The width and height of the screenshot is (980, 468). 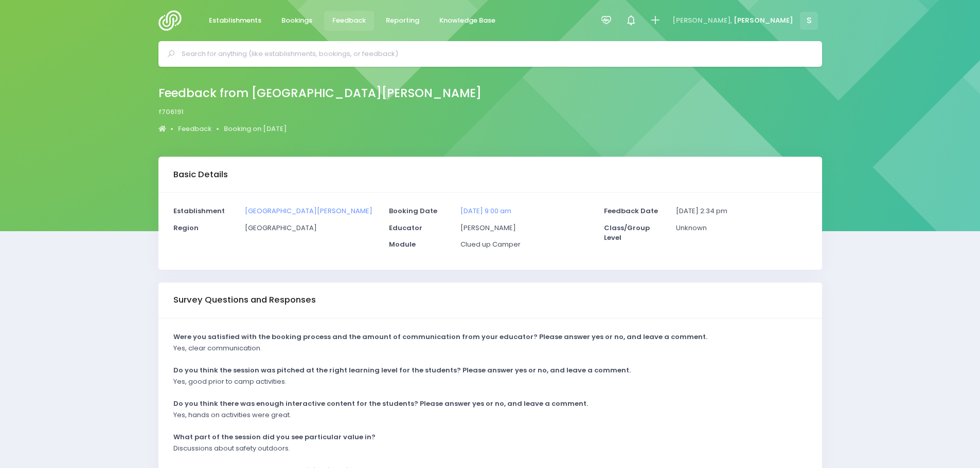 I want to click on strong: Were you satisfied with the booking process and the amount of communication from your educator? P..., so click(x=440, y=337).